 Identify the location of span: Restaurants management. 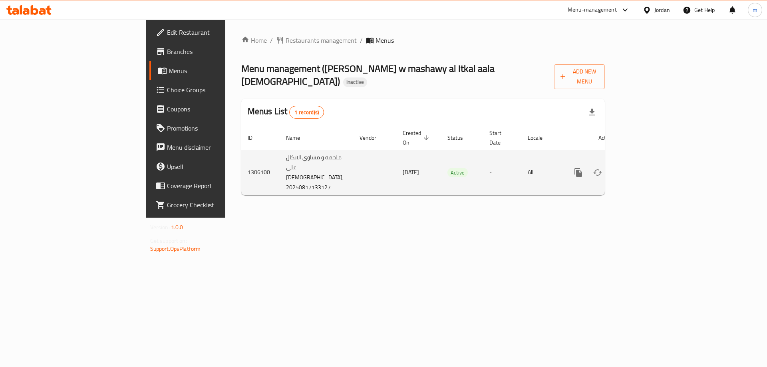
(321, 40).